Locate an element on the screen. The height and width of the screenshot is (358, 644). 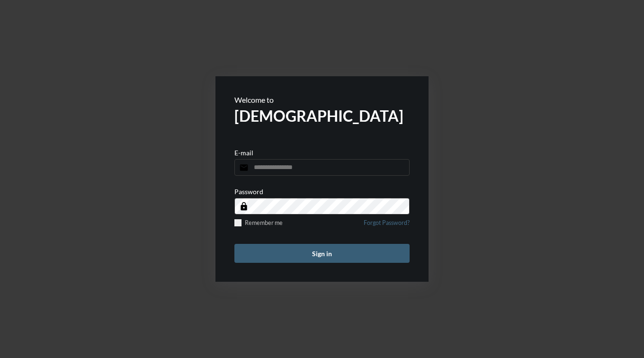
label: Remember me is located at coordinates (259, 223).